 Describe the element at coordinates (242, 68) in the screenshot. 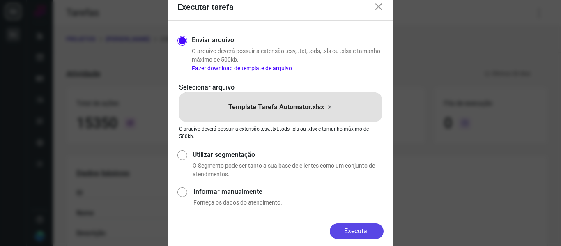

I see `a: Fazer download de template de arquivo` at that location.